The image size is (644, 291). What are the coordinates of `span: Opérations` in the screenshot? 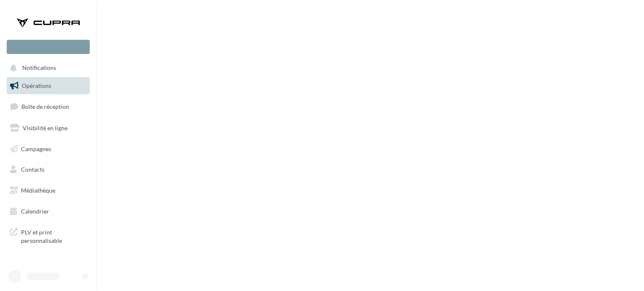 It's located at (36, 85).